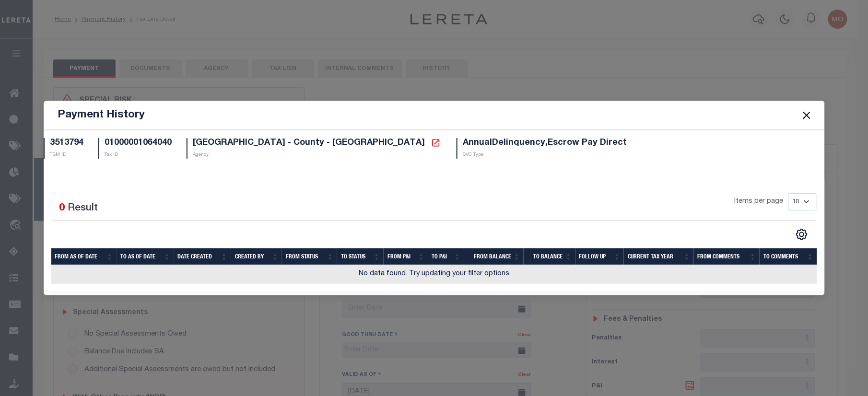 This screenshot has height=396, width=868. Describe the element at coordinates (256, 256) in the screenshot. I see `th: Created By: activate to sort column ascending` at that location.